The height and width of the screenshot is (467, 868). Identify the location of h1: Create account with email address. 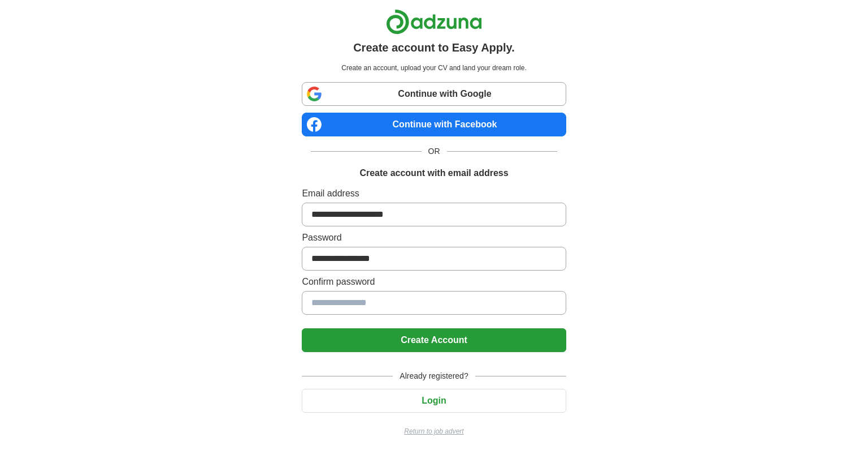
(433, 173).